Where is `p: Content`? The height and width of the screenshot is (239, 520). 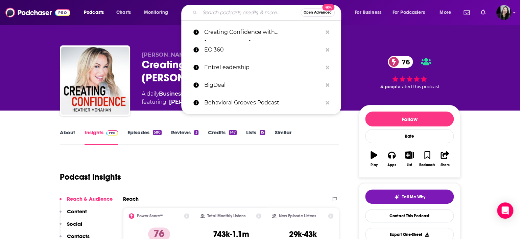
p: Content is located at coordinates (77, 211).